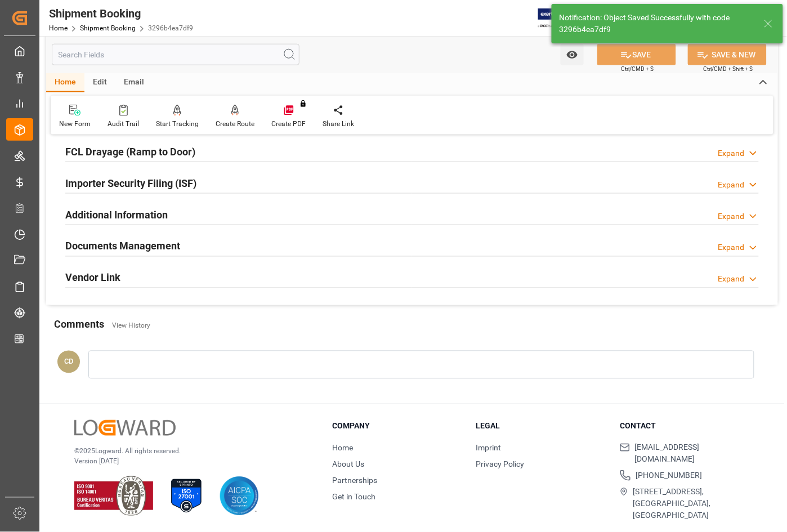 Image resolution: width=787 pixels, height=532 pixels. What do you see at coordinates (240, 496) in the screenshot?
I see `img: AICPA SOC` at bounding box center [240, 496].